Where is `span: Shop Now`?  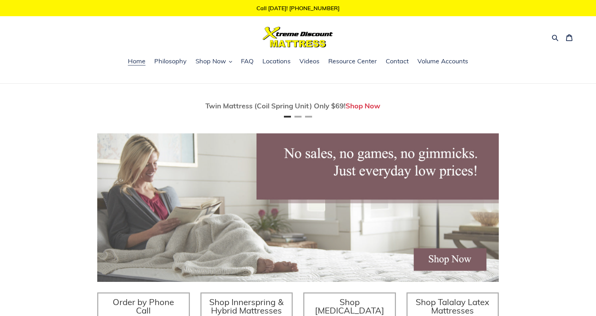
span: Shop Now is located at coordinates (211, 61).